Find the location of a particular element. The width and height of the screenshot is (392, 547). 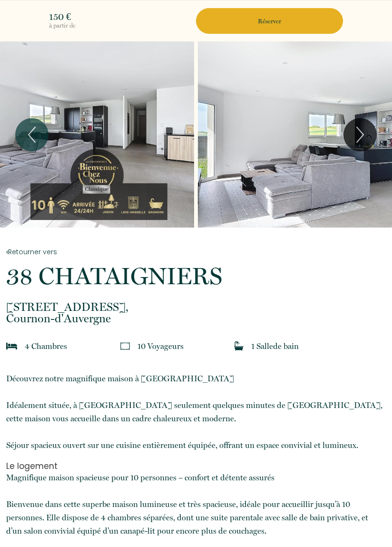

p: 150 € is located at coordinates (121, 17).